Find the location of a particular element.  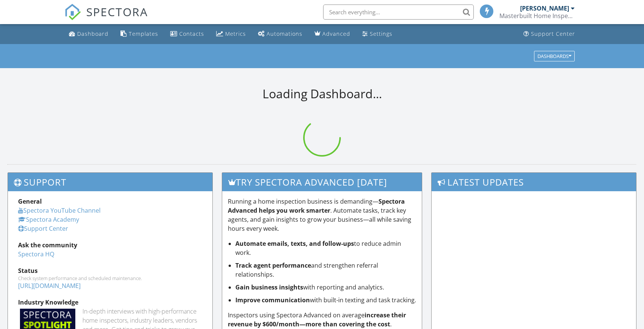

a: SPECTORA is located at coordinates (106, 18).